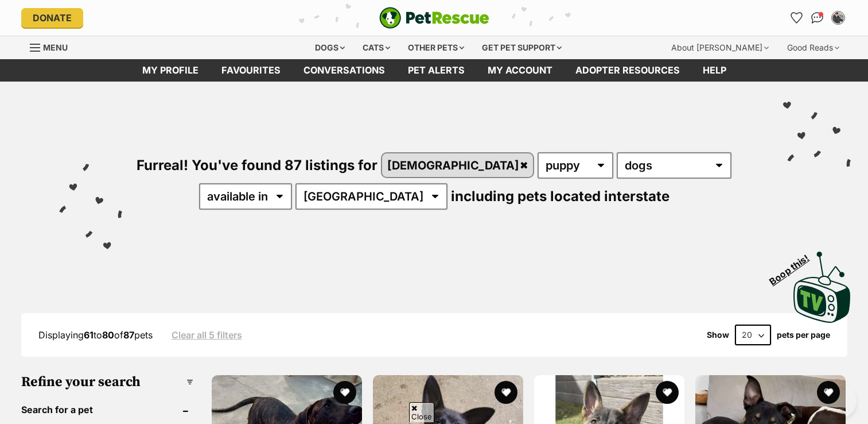 This screenshot has height=424, width=868. Describe the element at coordinates (520, 70) in the screenshot. I see `a: My account` at that location.